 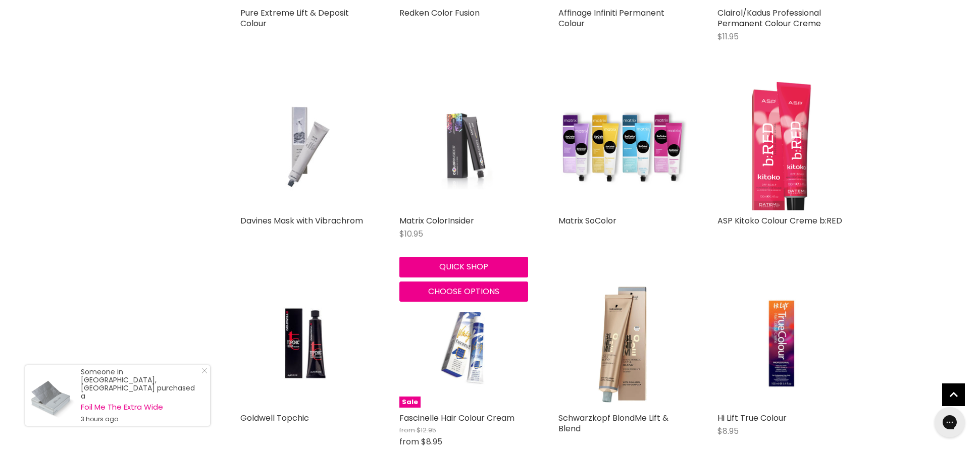 What do you see at coordinates (202, 373) in the screenshot?
I see `a: Close Notification` at bounding box center [202, 373].